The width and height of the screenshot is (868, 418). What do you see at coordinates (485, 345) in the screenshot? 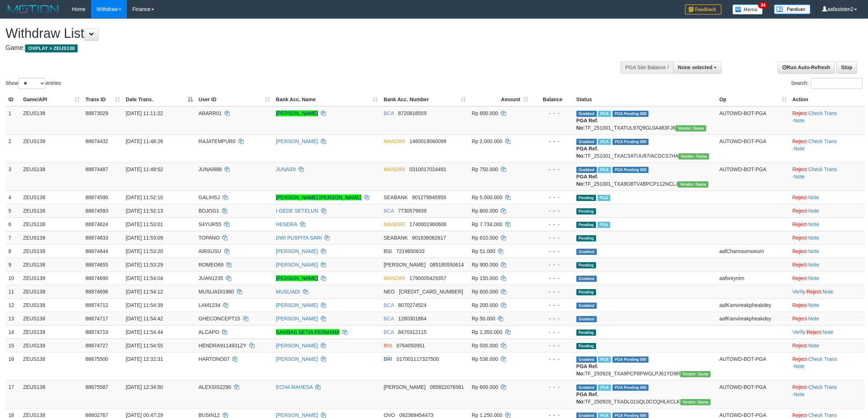
I see `span: Rp 500.000` at bounding box center [485, 345].